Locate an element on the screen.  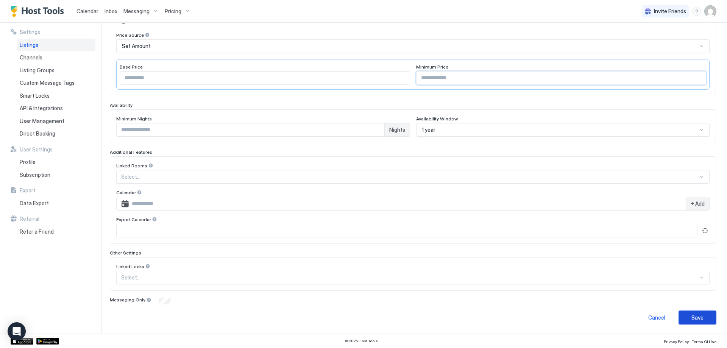
div: User profile is located at coordinates (710, 11).